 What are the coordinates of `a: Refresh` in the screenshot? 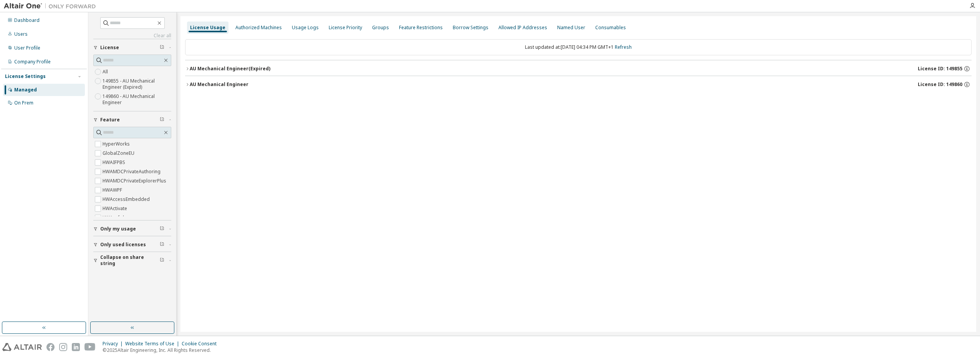 It's located at (624, 47).